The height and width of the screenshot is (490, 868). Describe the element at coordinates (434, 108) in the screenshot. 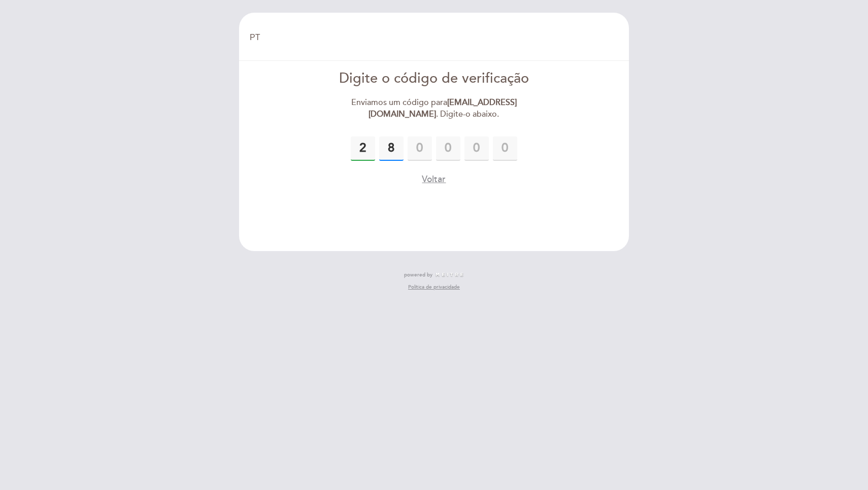

I see `div: Enviamos um código para . Digite-o abaixo.` at that location.